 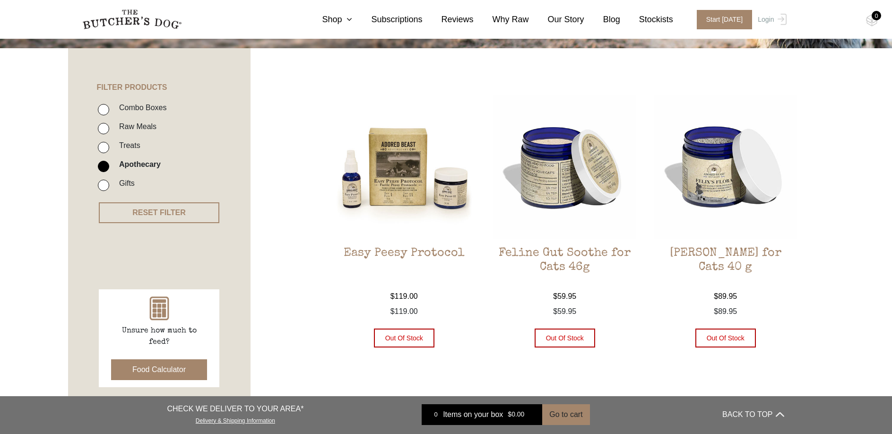 I want to click on a: Feline Gut Soothe for Cats 46gFeline Gut Soothe for Cats 46g $59.95, so click(x=564, y=199).